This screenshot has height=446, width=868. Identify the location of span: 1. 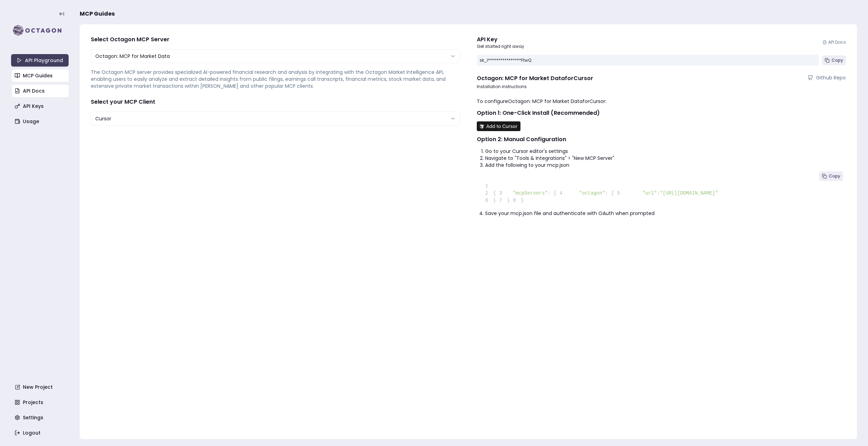
(488, 186).